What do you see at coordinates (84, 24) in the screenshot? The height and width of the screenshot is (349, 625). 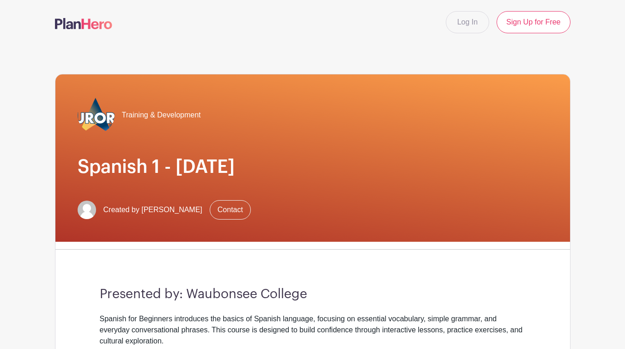 I see `img: logo-507f7623f17ff9eddc593b1ce0a138ce2505c220e1c5a4e2b4648c50719b7d32.svg` at bounding box center [84, 24].